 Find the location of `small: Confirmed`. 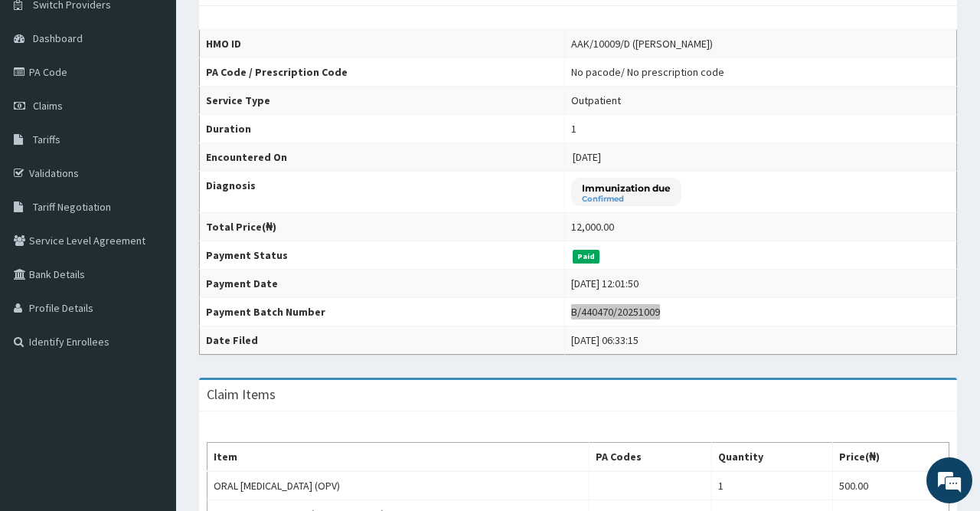

small: Confirmed is located at coordinates (626, 199).